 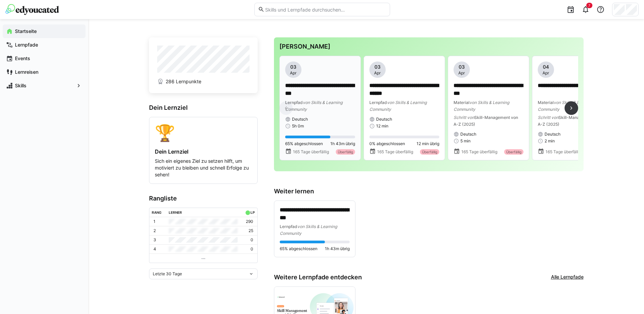 What do you see at coordinates (251, 231) in the screenshot?
I see `p: 25` at bounding box center [251, 231].